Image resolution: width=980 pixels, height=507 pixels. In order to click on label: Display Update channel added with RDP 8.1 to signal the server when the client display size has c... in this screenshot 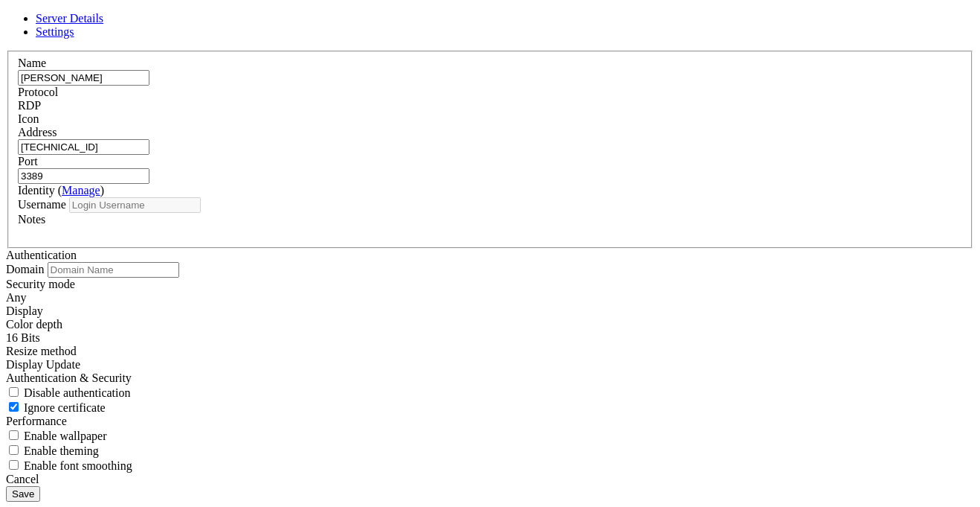, I will do `click(41, 350)`.